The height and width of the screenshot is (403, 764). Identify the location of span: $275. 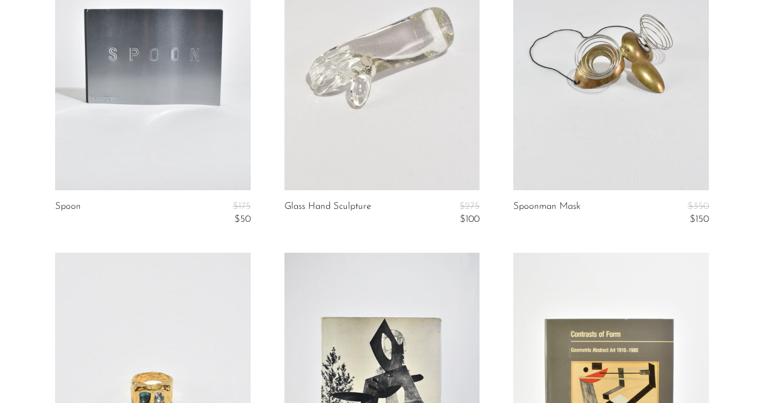
(470, 206).